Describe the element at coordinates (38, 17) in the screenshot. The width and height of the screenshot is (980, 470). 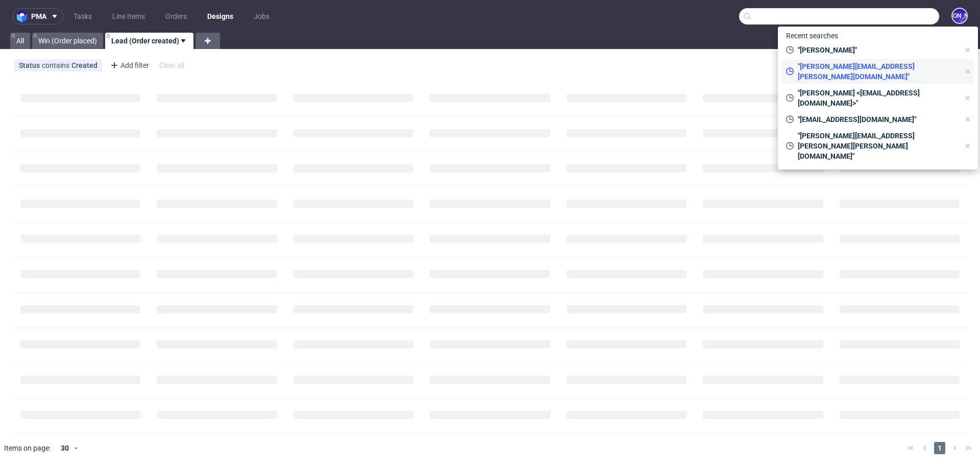
I see `button: pma` at that location.